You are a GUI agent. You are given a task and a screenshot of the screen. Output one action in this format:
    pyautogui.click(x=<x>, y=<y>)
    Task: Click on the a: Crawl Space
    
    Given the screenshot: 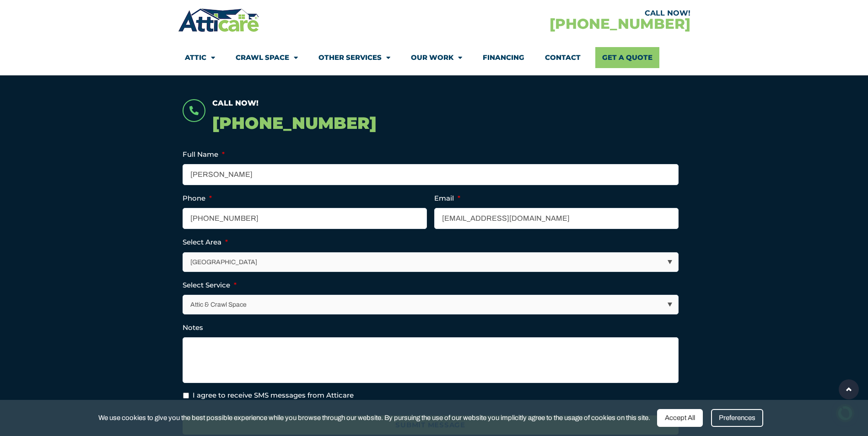 What is the action you would take?
    pyautogui.click(x=267, y=58)
    